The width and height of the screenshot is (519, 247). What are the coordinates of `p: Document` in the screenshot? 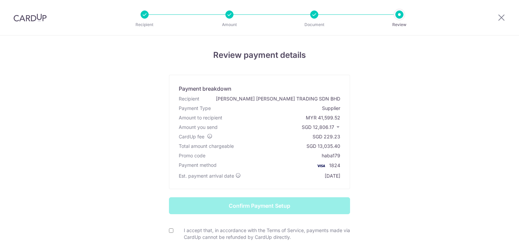 It's located at (314, 25).